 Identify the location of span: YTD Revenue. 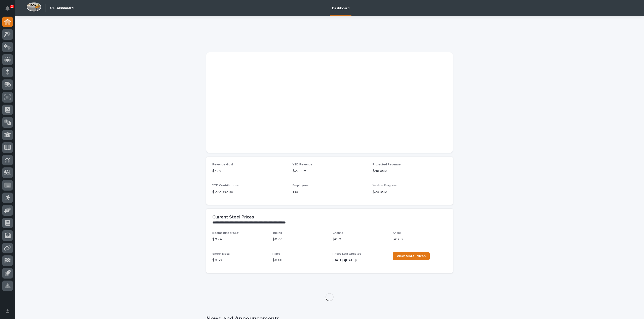
(302, 165).